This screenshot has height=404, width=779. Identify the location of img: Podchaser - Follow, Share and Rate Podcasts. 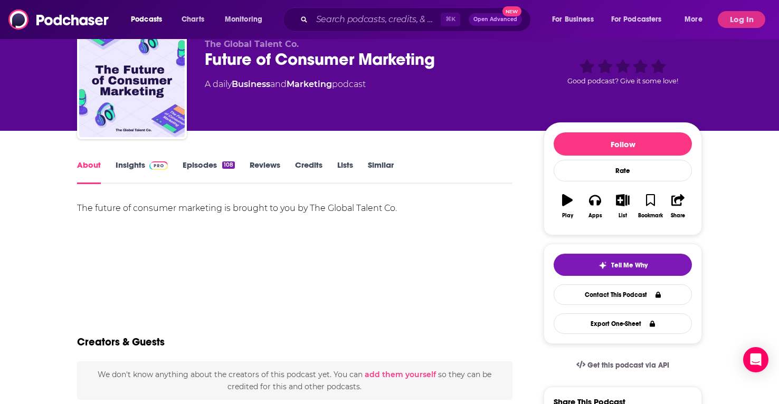
(59, 20).